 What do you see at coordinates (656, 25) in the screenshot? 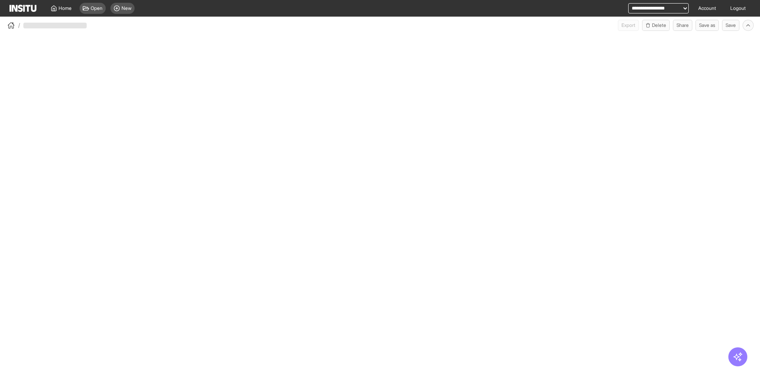
I see `button: Delete` at bounding box center [656, 25].